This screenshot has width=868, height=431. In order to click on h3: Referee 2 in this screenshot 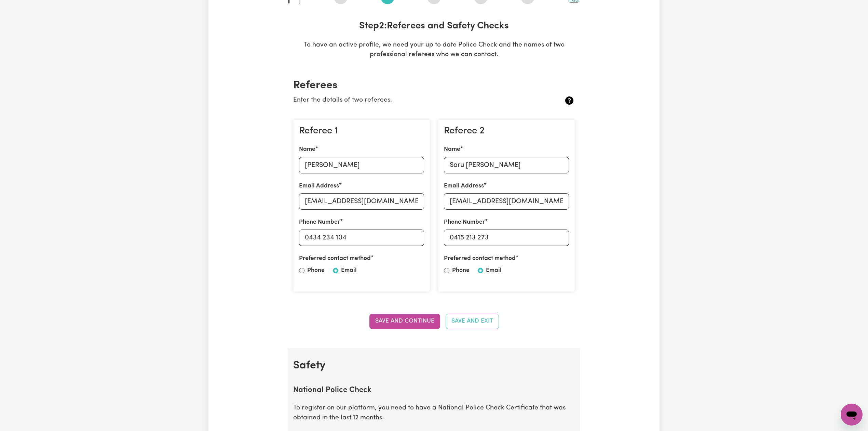, I will do `click(507, 131)`.